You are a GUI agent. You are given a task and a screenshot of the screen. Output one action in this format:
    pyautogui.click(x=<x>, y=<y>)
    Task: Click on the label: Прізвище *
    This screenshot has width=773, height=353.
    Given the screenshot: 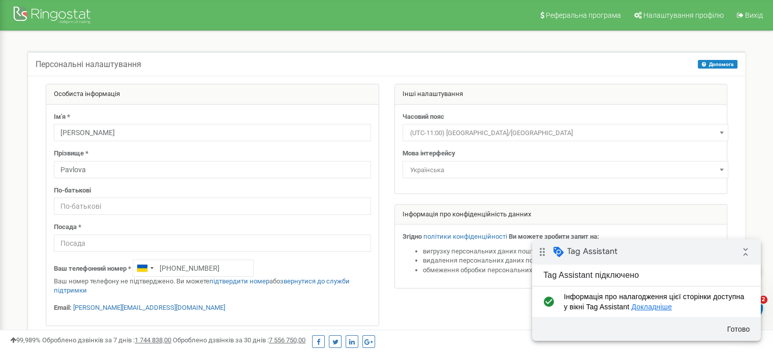 What is the action you would take?
    pyautogui.click(x=71, y=154)
    